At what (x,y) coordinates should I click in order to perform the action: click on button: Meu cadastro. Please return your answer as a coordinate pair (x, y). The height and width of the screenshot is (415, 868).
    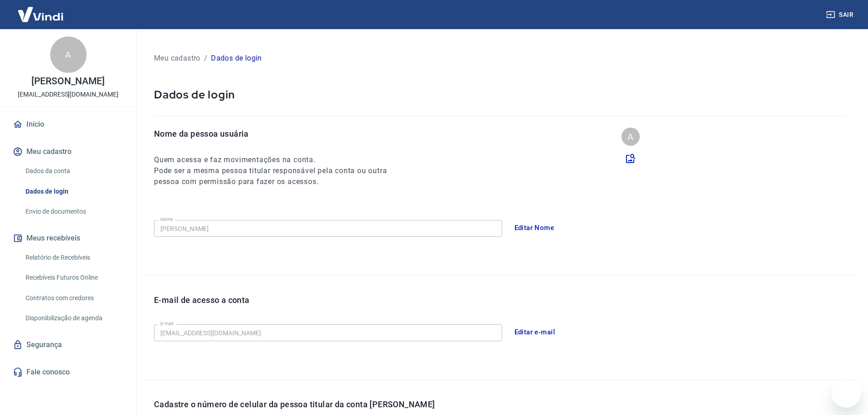
    Looking at the image, I should click on (68, 151).